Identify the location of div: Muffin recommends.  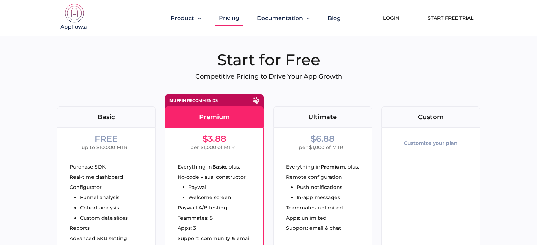
(193, 101).